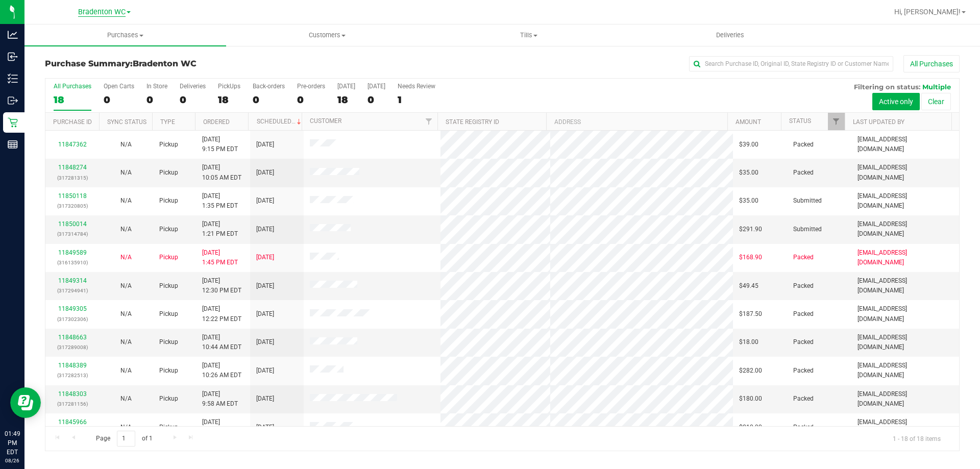 This screenshot has width=980, height=469. I want to click on p: (317289008), so click(72, 348).